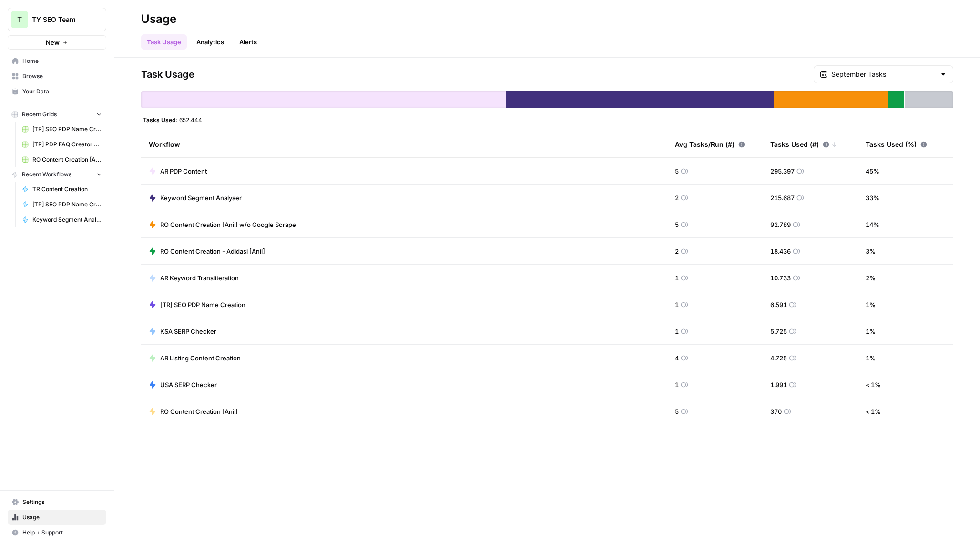 Image resolution: width=980 pixels, height=544 pixels. What do you see at coordinates (207, 251) in the screenshot?
I see `a: RO Content Creation - Adidasi [Anil]` at bounding box center [207, 251].